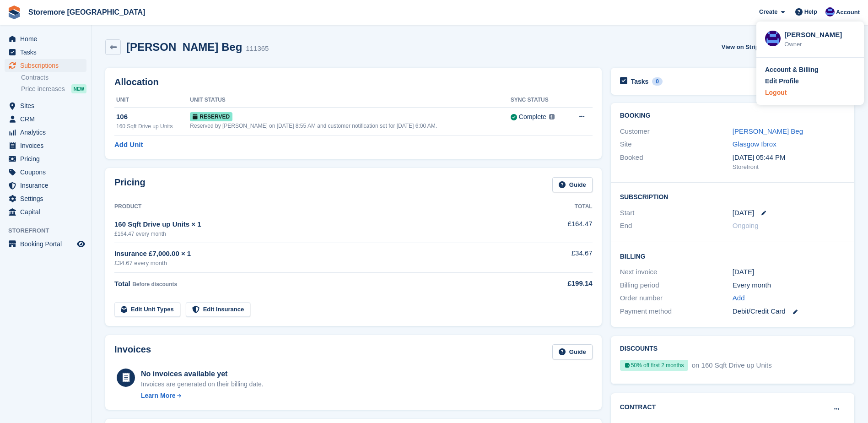  What do you see at coordinates (676, 312) in the screenshot?
I see `div: Payment method` at bounding box center [676, 312].